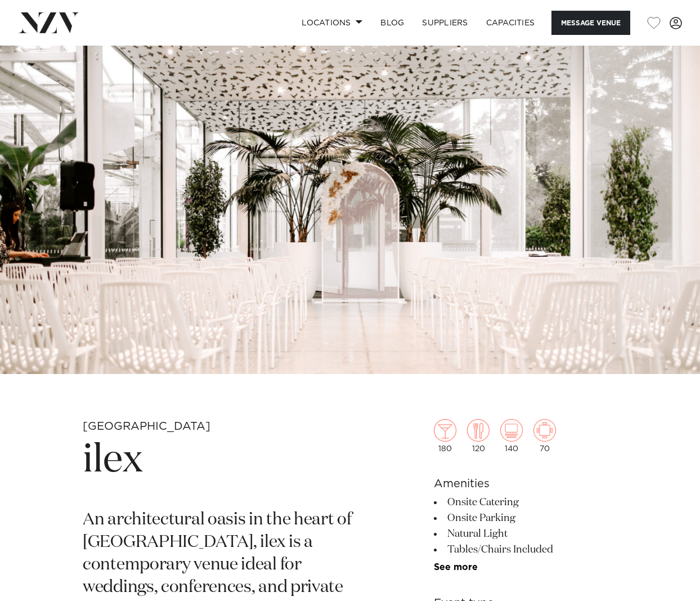  What do you see at coordinates (545, 436) in the screenshot?
I see `div: 70` at bounding box center [545, 436].